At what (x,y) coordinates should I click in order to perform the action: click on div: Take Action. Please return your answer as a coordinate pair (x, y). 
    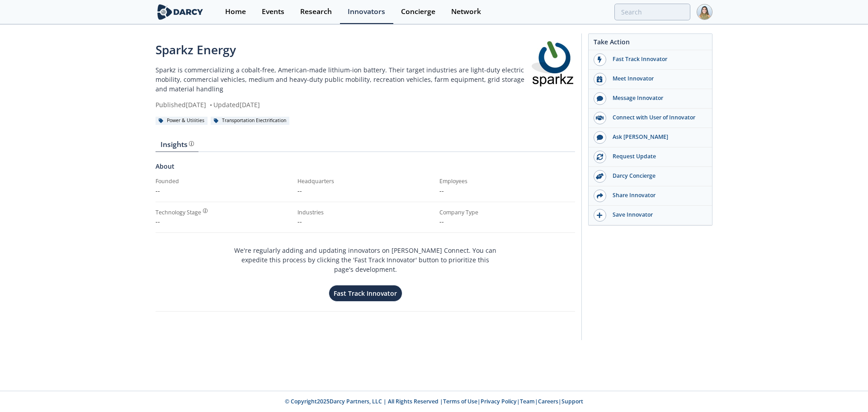
    Looking at the image, I should click on (650, 44).